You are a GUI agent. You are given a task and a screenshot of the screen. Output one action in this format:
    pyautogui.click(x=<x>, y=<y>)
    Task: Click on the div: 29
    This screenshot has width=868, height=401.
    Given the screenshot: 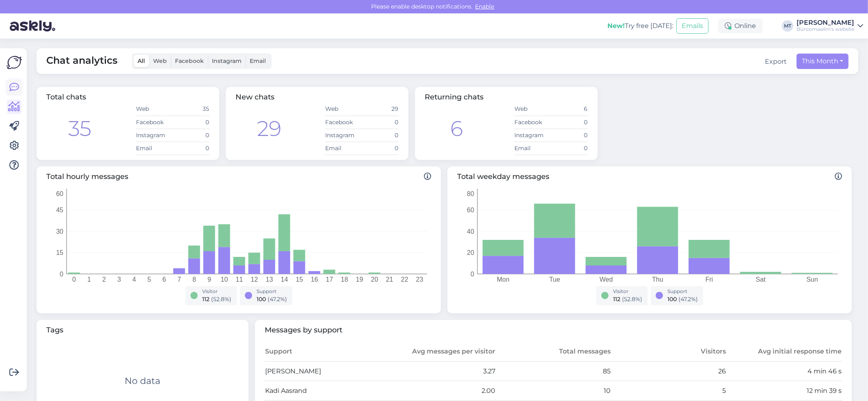 What is the action you would take?
    pyautogui.click(x=269, y=129)
    